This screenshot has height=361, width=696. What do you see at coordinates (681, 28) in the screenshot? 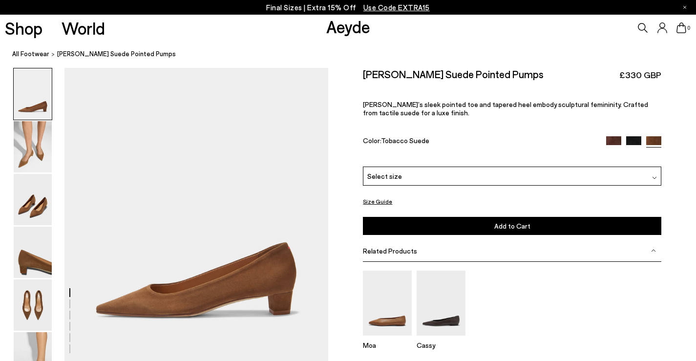
I see `a: 0` at bounding box center [681, 28].